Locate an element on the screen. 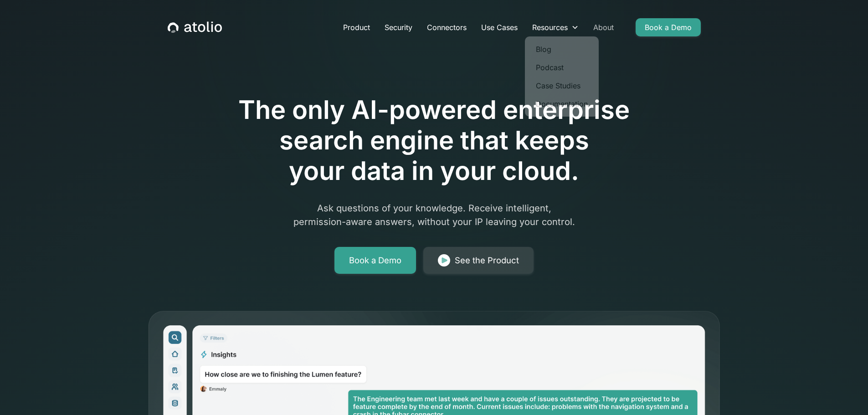 Image resolution: width=868 pixels, height=415 pixels. a: Use Cases is located at coordinates (500, 27).